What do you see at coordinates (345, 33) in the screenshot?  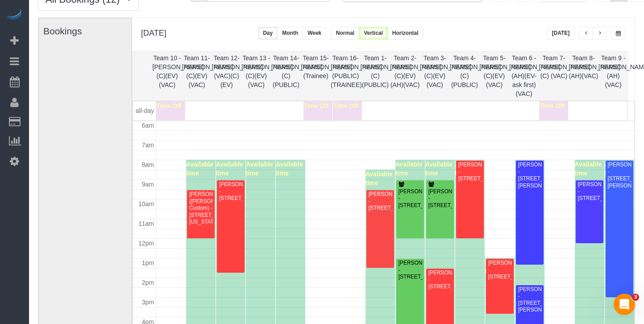 I see `button: Normal` at bounding box center [345, 33].